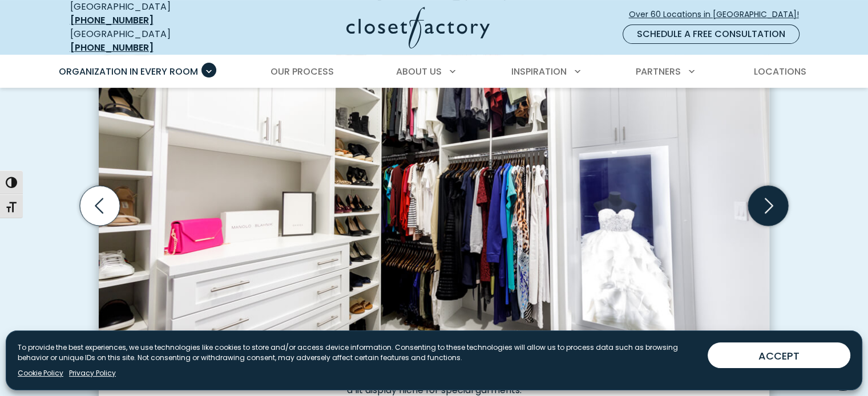  I want to click on span: Locations, so click(779, 72).